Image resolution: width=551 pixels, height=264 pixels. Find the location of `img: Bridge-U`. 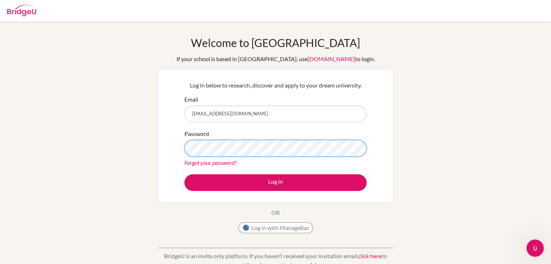

img: Bridge-U is located at coordinates (22, 11).